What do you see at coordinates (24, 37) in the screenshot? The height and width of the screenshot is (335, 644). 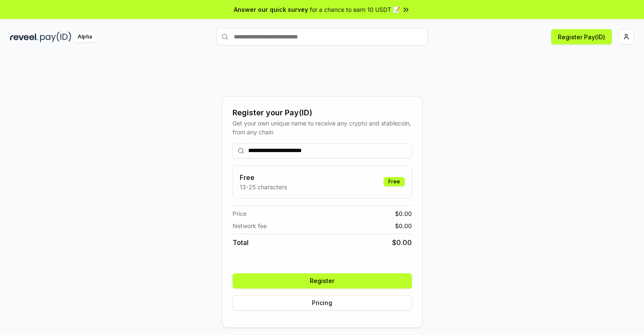 I see `img: reveel_dark` at bounding box center [24, 37].